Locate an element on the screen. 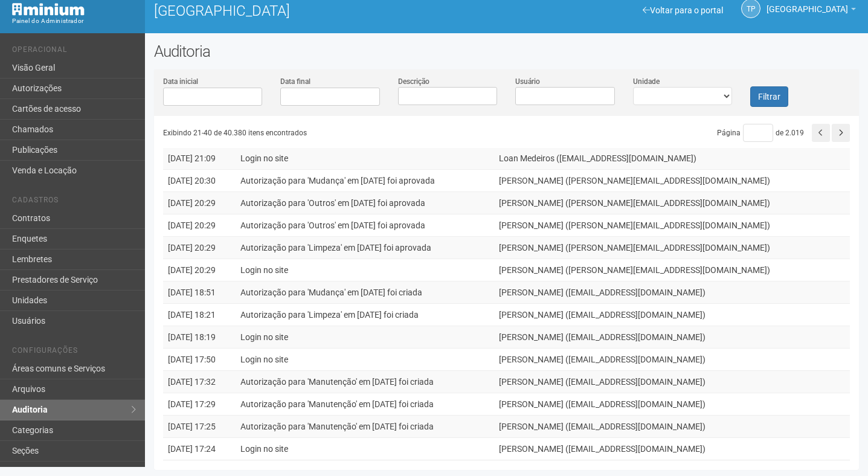  div: Exibindo 21-40 de 40.380 itens encontrados is located at coordinates (336, 133).